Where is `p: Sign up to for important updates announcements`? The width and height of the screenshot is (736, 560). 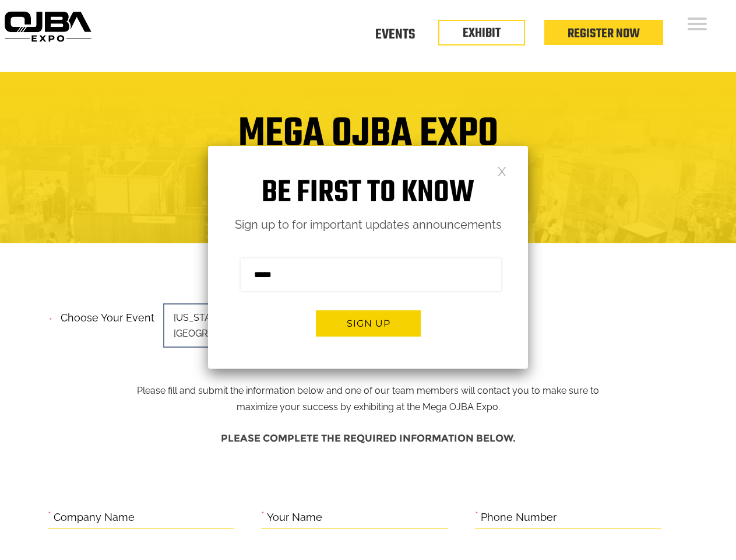 p: Sign up to for important updates announcements is located at coordinates (368, 225).